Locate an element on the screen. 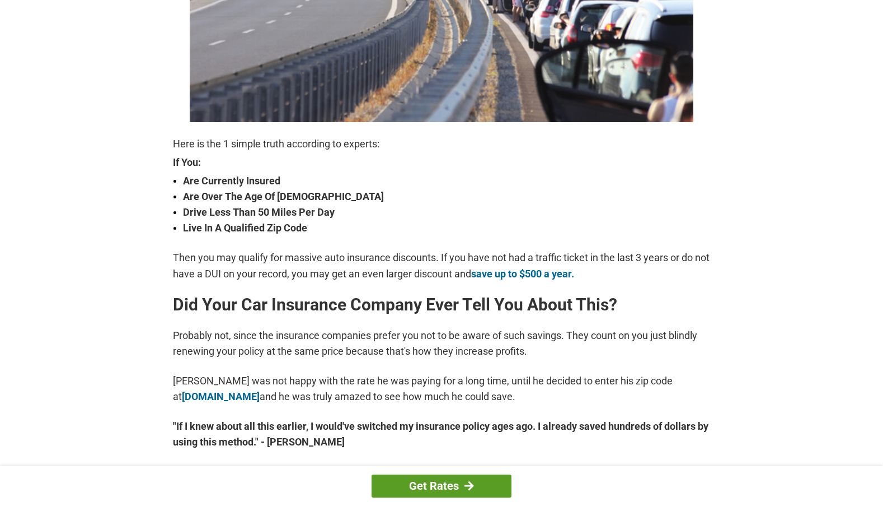 This screenshot has height=506, width=883. p: Then you may qualify for massive auto insurance discounts. If you have not had a traffic ticket i... is located at coordinates (442, 265).